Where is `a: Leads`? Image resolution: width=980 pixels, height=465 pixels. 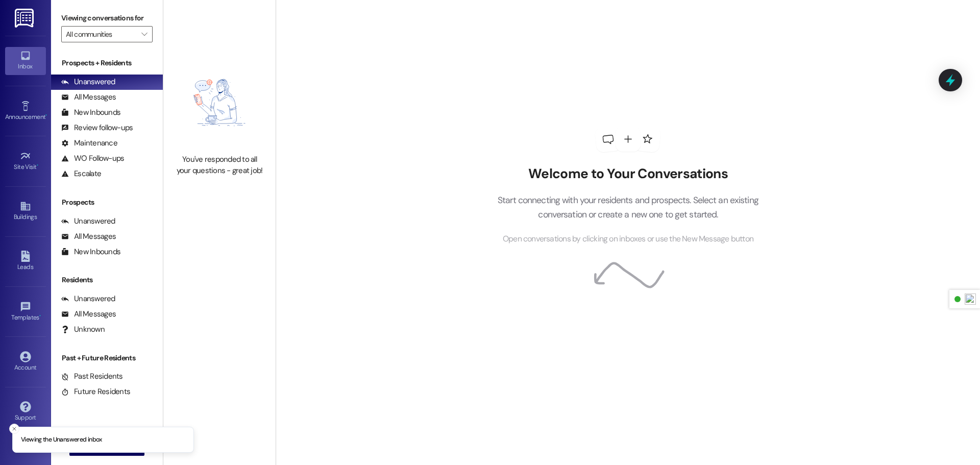
a: Leads is located at coordinates (25, 261).